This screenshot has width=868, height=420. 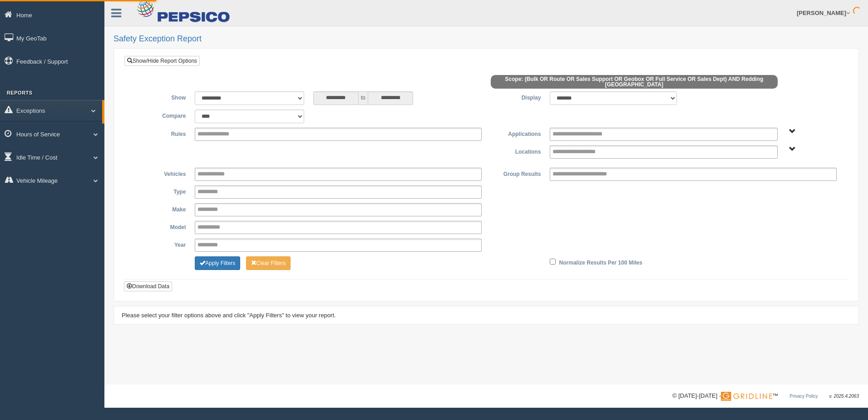 What do you see at coordinates (363, 98) in the screenshot?
I see `span: to` at bounding box center [363, 98].